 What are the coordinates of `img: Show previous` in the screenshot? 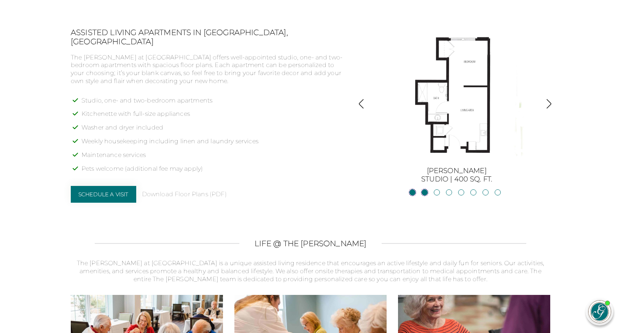 It's located at (361, 104).